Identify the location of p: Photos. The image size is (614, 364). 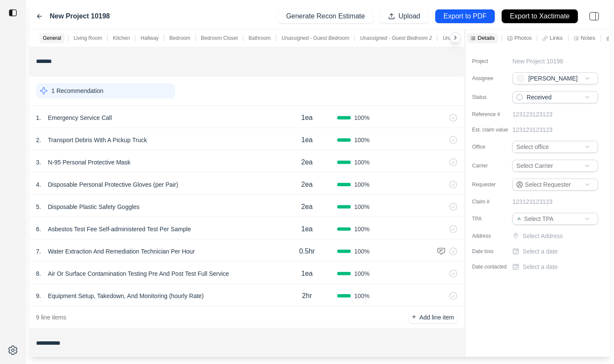
(524, 38).